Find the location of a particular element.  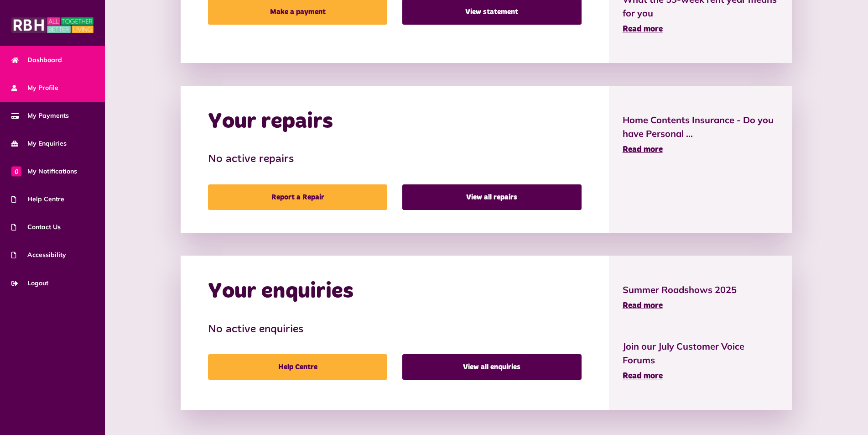

a: Summer Roadshows 2025 Read more is located at coordinates (700, 297).